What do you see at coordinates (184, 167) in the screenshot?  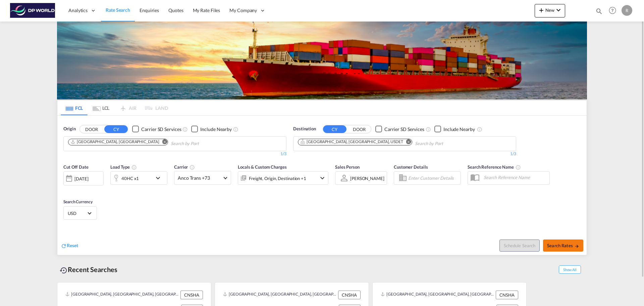 I see `span: Carrier` at bounding box center [184, 167].